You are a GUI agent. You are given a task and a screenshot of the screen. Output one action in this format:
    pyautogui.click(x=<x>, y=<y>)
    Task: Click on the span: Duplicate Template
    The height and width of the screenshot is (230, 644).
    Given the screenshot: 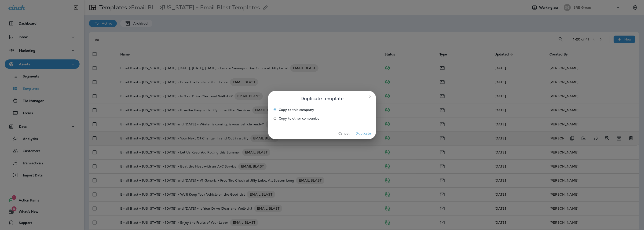 What is the action you would take?
    pyautogui.click(x=322, y=98)
    